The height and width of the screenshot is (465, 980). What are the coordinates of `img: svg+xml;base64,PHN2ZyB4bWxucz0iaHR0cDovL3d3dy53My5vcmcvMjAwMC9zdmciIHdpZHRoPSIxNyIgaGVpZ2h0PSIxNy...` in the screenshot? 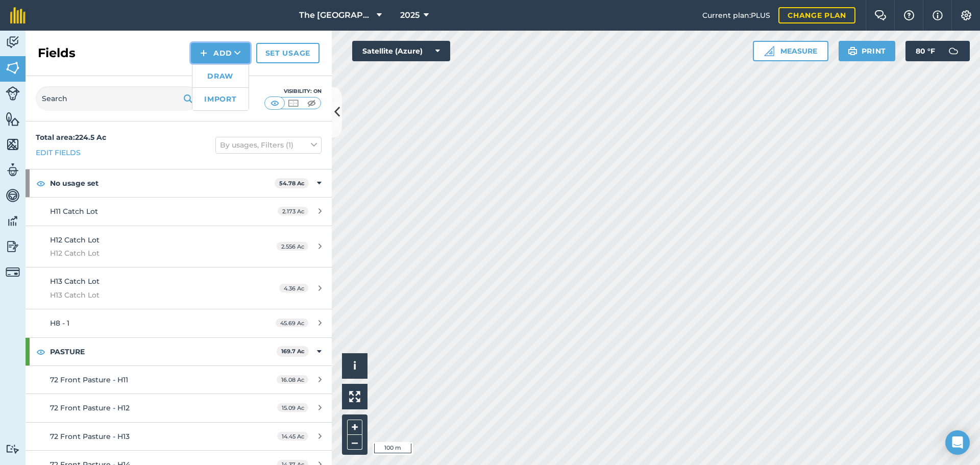 It's located at (938, 15).